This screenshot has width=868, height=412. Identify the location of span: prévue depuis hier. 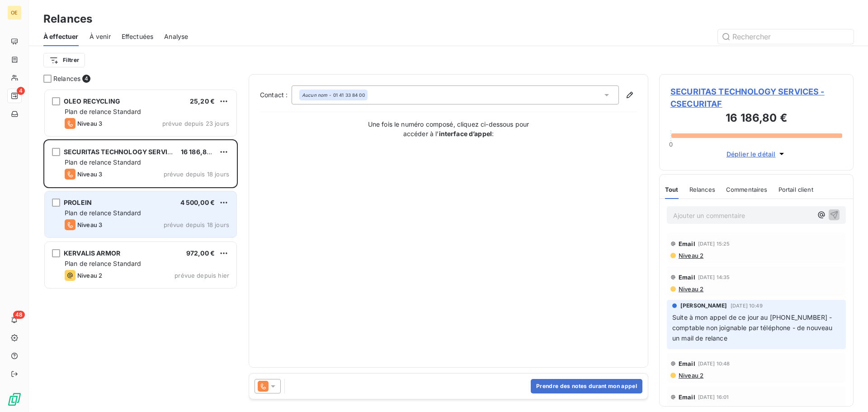
(202, 276).